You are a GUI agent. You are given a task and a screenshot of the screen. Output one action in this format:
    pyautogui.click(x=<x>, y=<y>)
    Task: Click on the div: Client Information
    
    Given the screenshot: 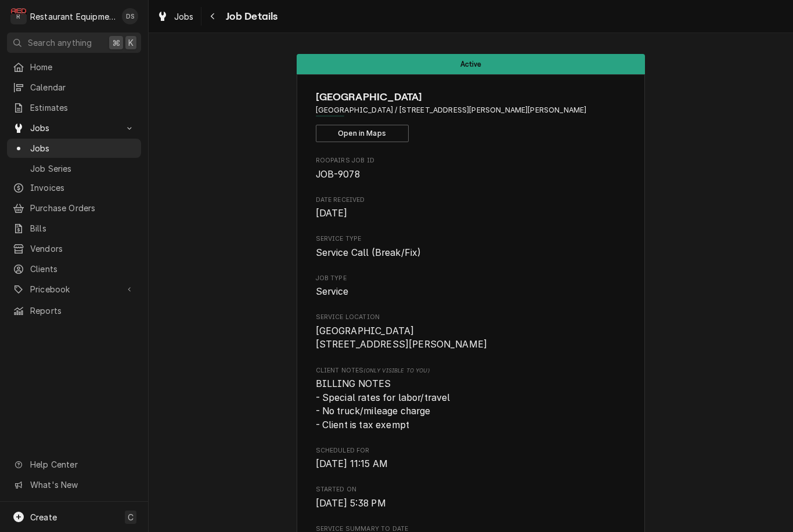 What is the action you would take?
    pyautogui.click(x=471, y=116)
    